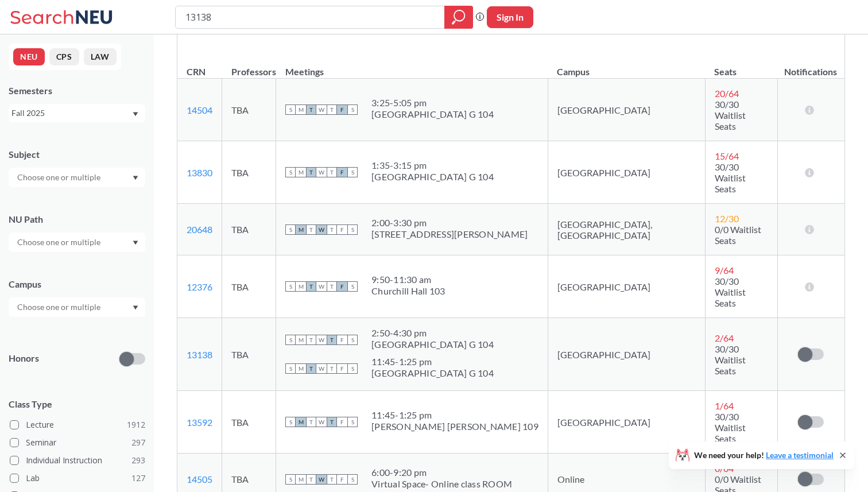 This screenshot has width=868, height=492. Describe the element at coordinates (136, 425) in the screenshot. I see `span: 1912` at that location.